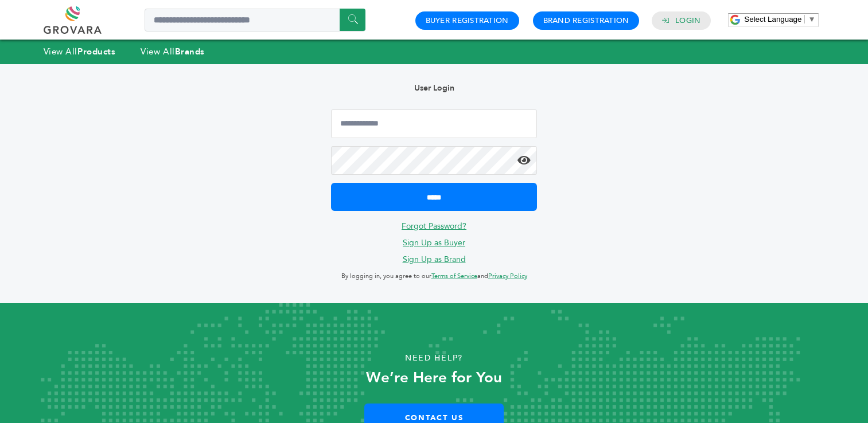  What do you see at coordinates (434, 259) in the screenshot?
I see `a: Sign Up as Brand` at bounding box center [434, 259].